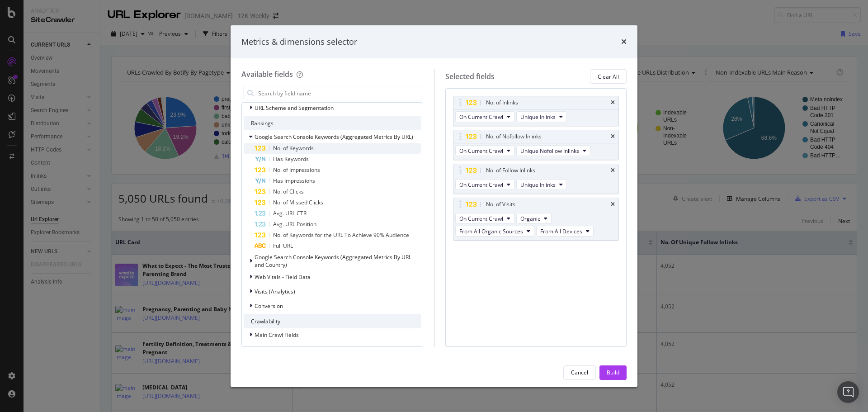 Image resolution: width=868 pixels, height=412 pixels. Describe the element at coordinates (501, 204) in the screenshot. I see `div: No. of Visits` at that location.